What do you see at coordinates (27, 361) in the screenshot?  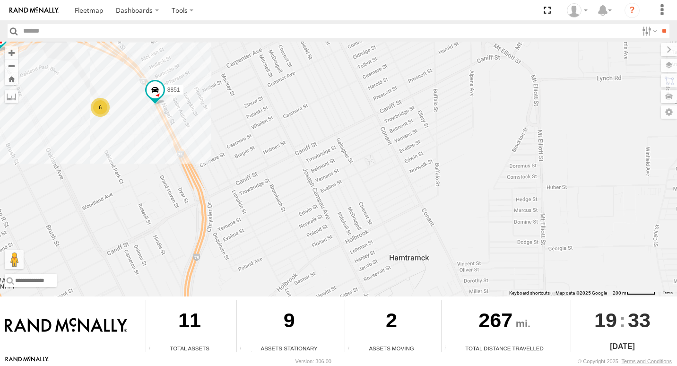 I see `a: Visit our Website` at bounding box center [27, 361].